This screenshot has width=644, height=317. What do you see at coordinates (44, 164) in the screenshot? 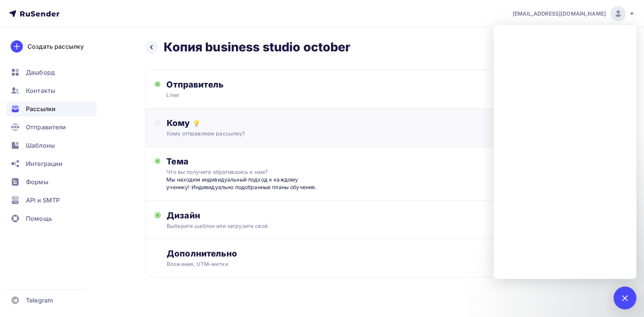
I see `span: Интеграции` at bounding box center [44, 164].